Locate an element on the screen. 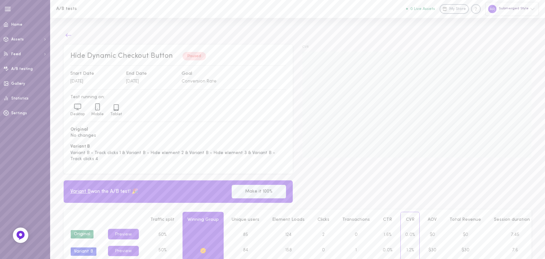 Image resolution: width=545 pixels, height=259 pixels. span: End Date is located at coordinates (150, 74).